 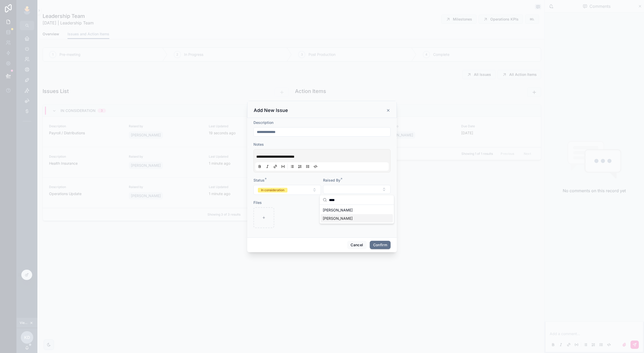 What do you see at coordinates (273, 190) in the screenshot?
I see `div: In consideration` at bounding box center [273, 190].